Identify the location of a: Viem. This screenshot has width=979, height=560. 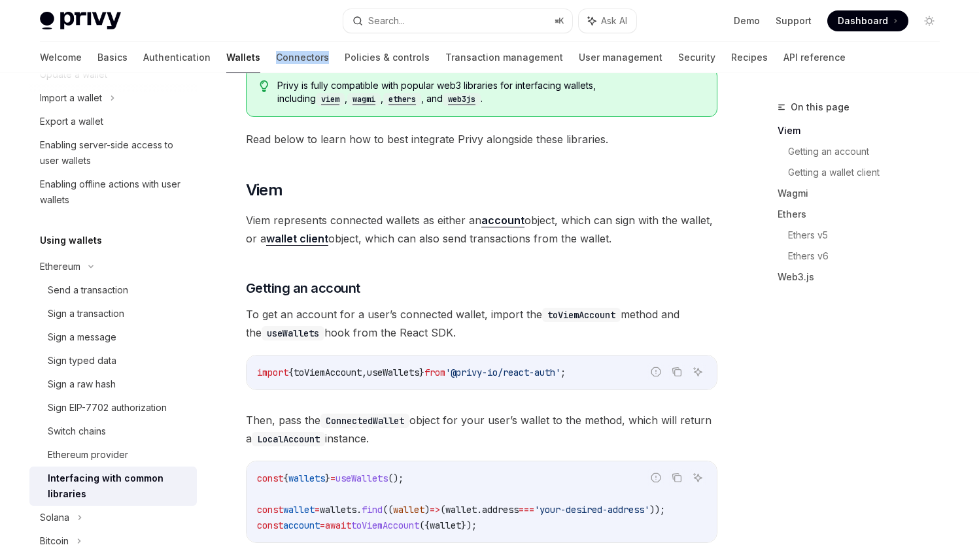
(863, 131).